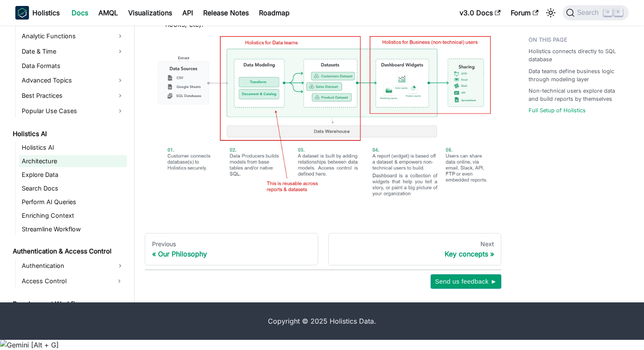 This screenshot has width=644, height=350. I want to click on kbd: K, so click(619, 12).